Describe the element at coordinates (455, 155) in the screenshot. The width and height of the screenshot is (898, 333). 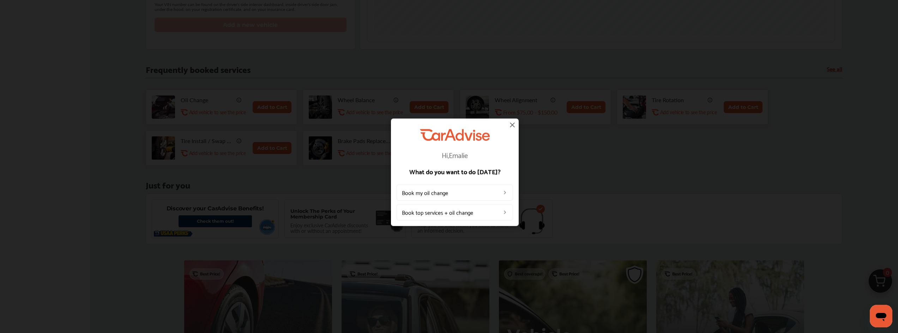
I see `p: Hi, Emalie` at that location.